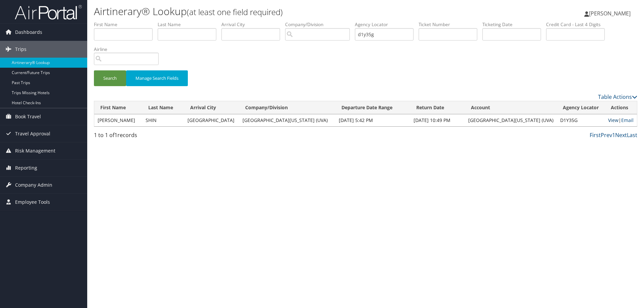 The height and width of the screenshot is (308, 644). What do you see at coordinates (110, 78) in the screenshot?
I see `button: Search` at bounding box center [110, 78].